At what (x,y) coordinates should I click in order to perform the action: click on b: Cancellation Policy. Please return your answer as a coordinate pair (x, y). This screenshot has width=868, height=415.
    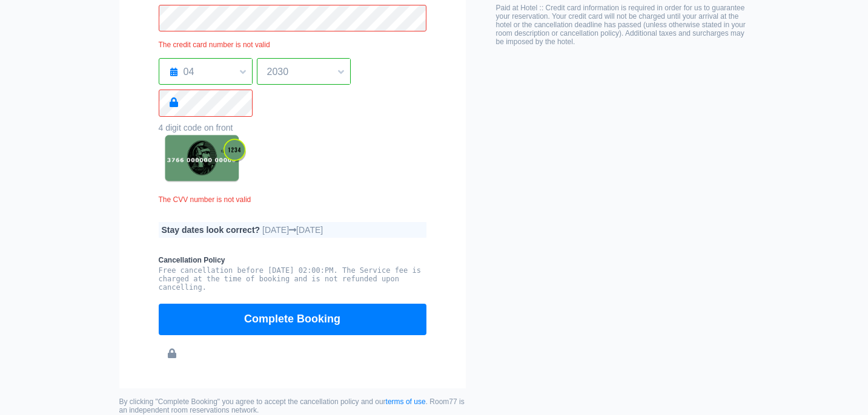
    Looking at the image, I should click on (292, 260).